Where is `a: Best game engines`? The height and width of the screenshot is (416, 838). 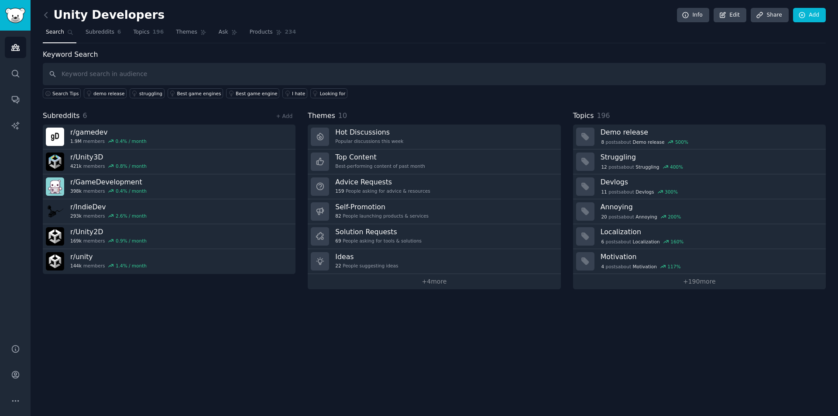 a: Best game engines is located at coordinates (196, 93).